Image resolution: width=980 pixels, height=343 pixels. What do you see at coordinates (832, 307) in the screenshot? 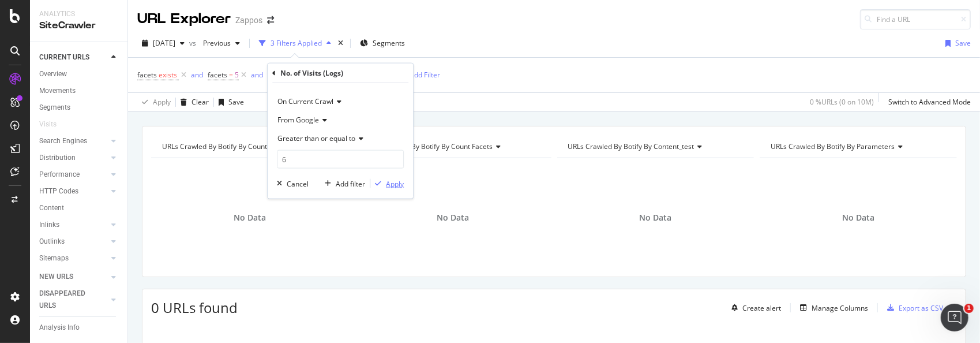
I see `button: Manage Columns` at bounding box center [832, 307].